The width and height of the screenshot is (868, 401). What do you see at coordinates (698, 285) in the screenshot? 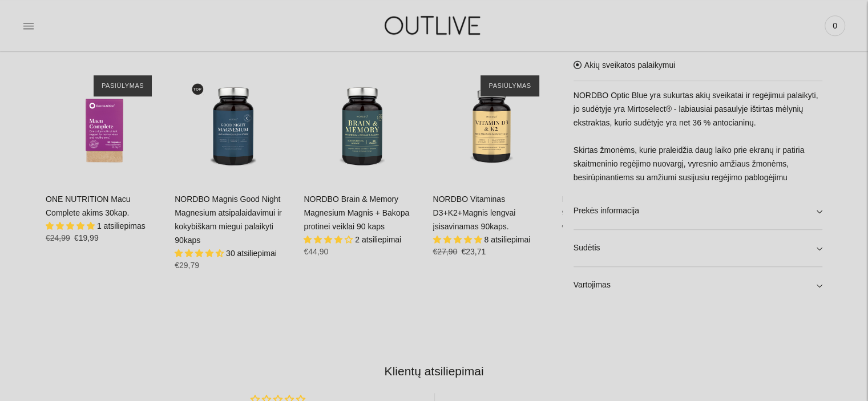
I see `a: Vartojimas` at bounding box center [698, 285].